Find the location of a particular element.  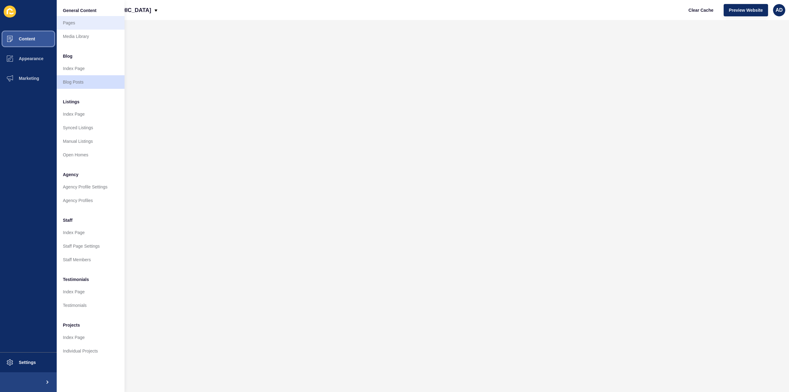

span: Agency is located at coordinates (71, 174).